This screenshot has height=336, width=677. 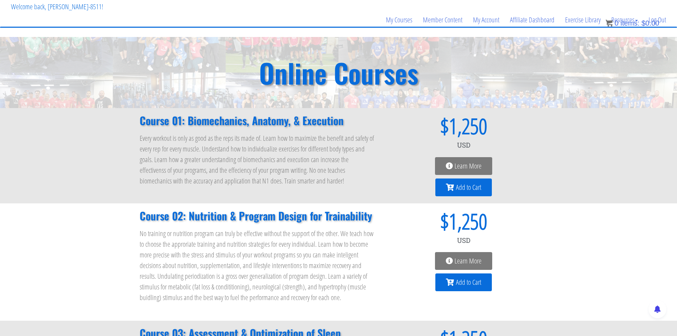 I want to click on h2: Course 02: Nutrition & Program Design for Trainability, so click(x=258, y=216).